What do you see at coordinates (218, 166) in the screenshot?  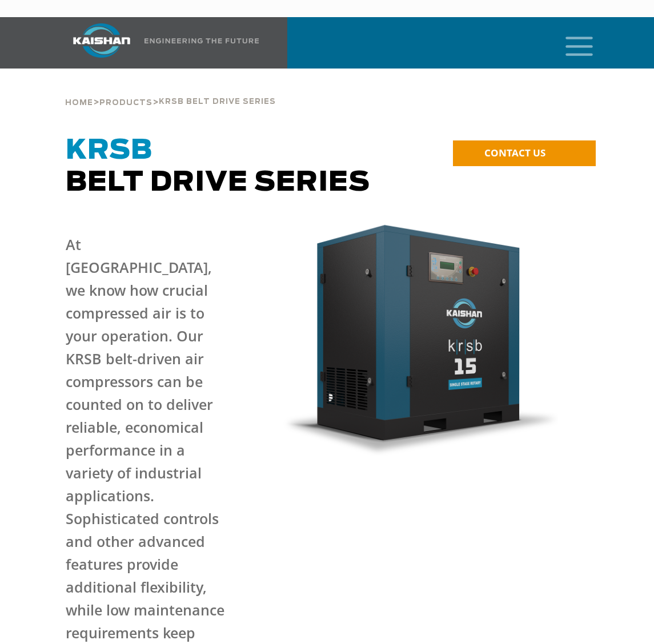 I see `span: Belt Drive Series` at bounding box center [218, 166].